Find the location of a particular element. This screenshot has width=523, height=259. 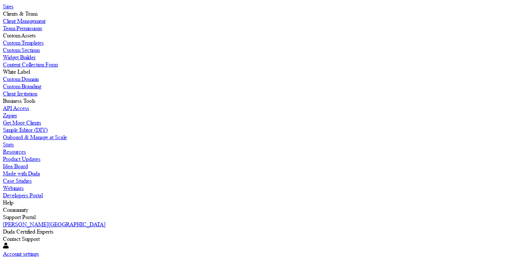

label: Onboard & Manage at Scale is located at coordinates (35, 137).